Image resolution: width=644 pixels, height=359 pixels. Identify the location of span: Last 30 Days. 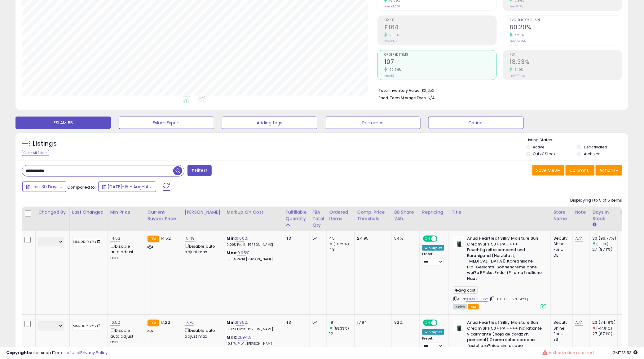
(45, 187).